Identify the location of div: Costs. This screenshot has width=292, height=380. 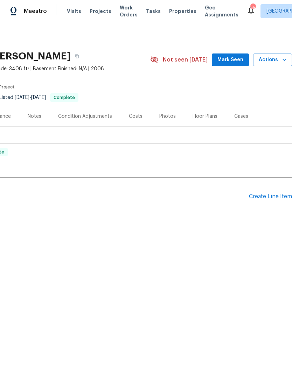
(135, 116).